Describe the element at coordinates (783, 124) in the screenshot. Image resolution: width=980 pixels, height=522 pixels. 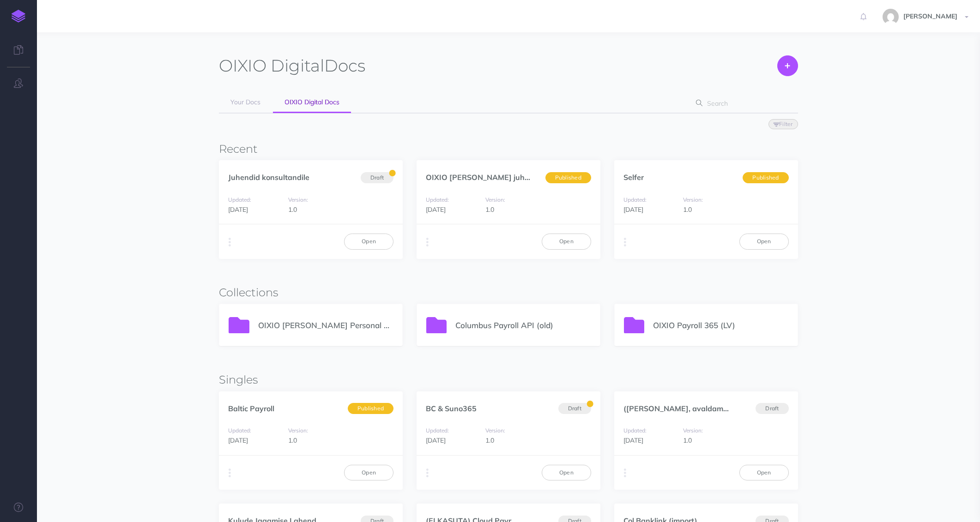
I see `button: Filter` at that location.